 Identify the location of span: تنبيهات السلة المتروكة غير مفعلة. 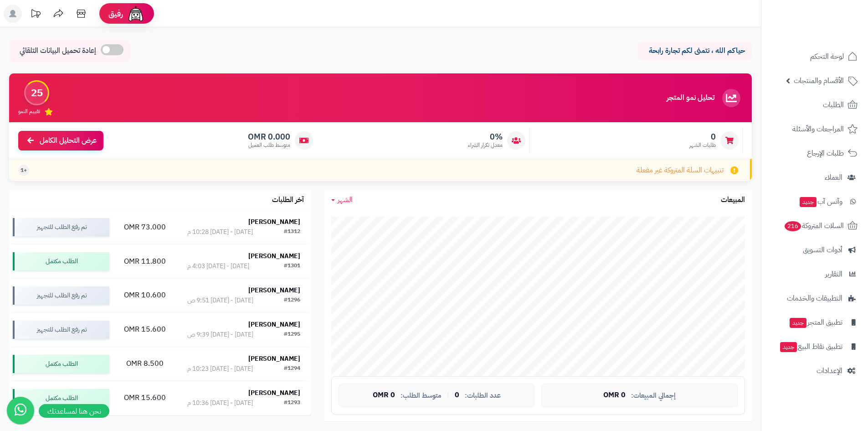
(680, 170).